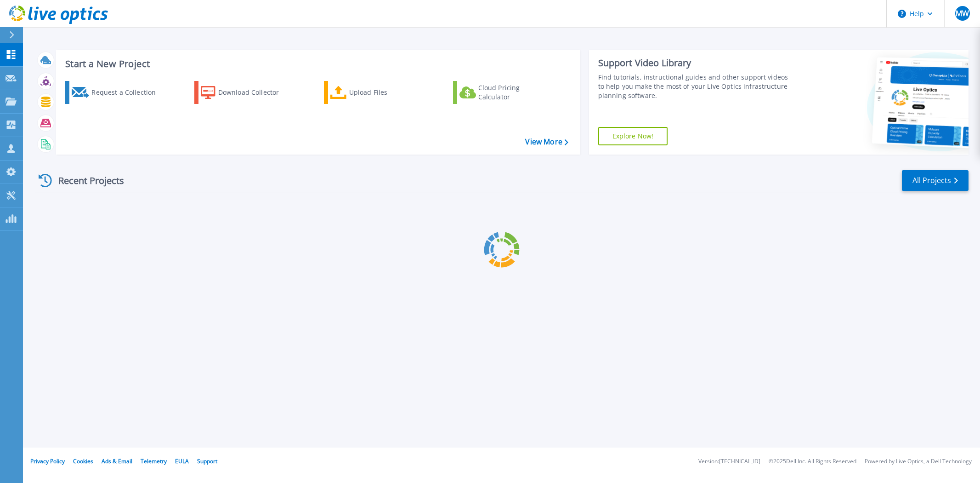 This screenshot has width=980, height=483. I want to click on a: Upload Files, so click(375, 92).